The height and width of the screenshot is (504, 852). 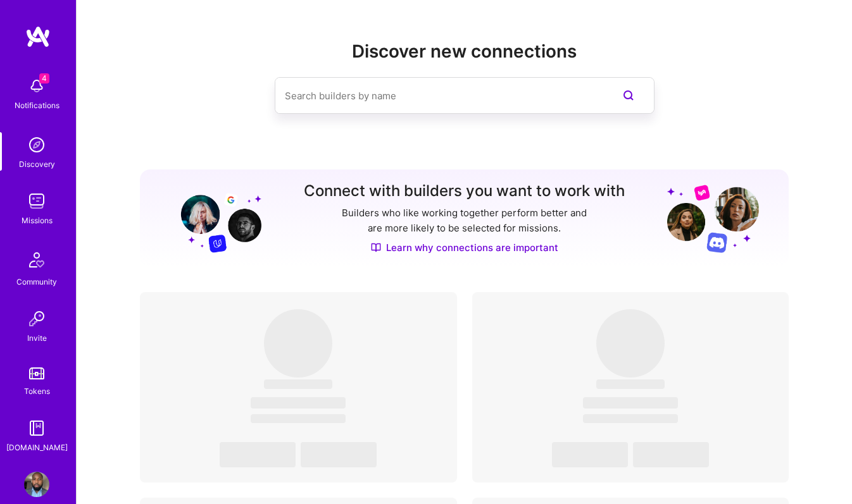 I want to click on span: 4, so click(x=45, y=79).